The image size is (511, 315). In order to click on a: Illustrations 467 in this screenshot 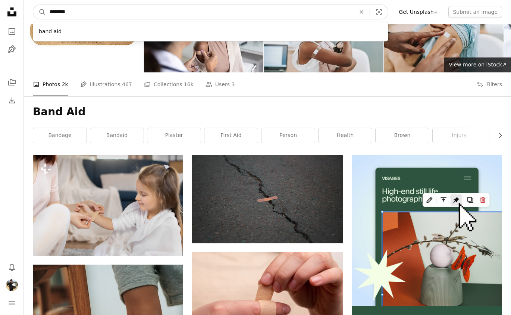, I will do `click(106, 84)`.